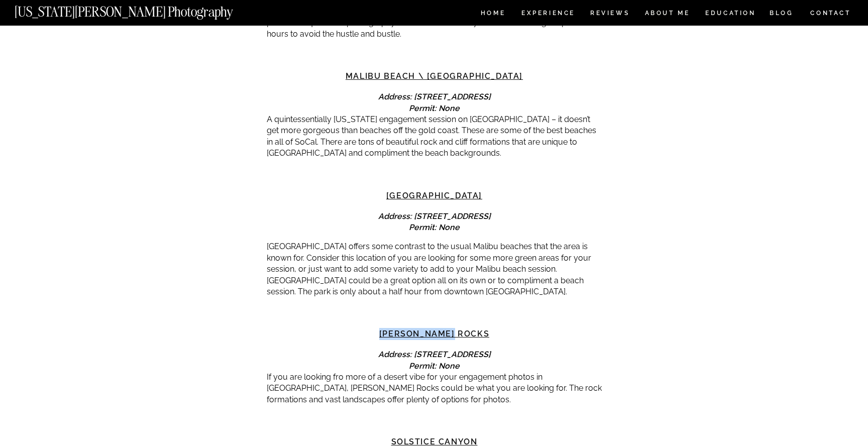 This screenshot has height=447, width=868. Describe the element at coordinates (730, 14) in the screenshot. I see `a: EDUCATION` at that location.